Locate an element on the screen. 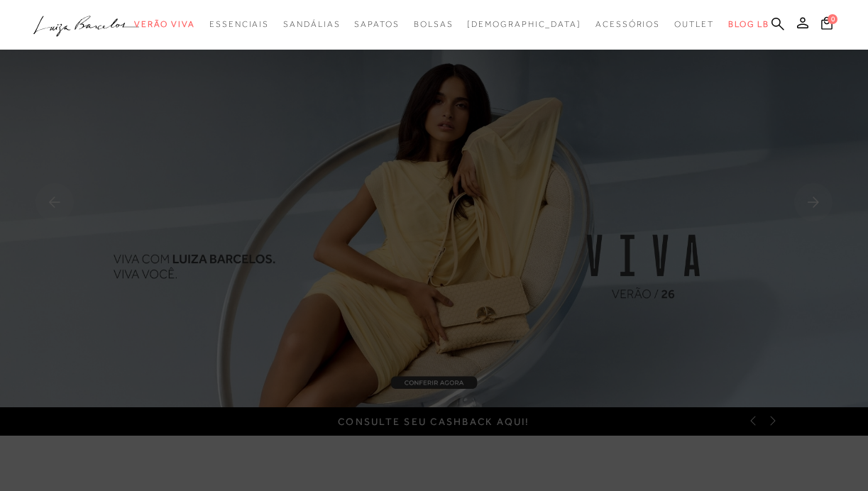  span: Essenciais is located at coordinates (239, 24).